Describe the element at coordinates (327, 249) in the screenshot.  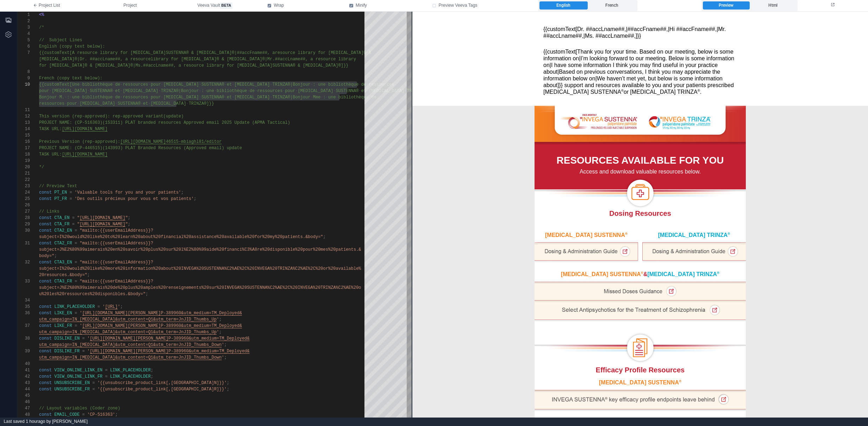
I see `span: e%20pour%20mes%20patients.&` at that location.